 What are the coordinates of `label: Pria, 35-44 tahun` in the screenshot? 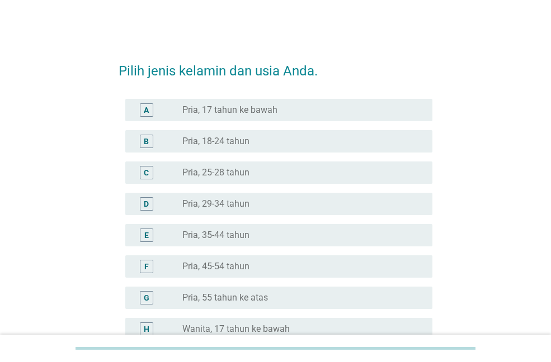 It's located at (216, 235).